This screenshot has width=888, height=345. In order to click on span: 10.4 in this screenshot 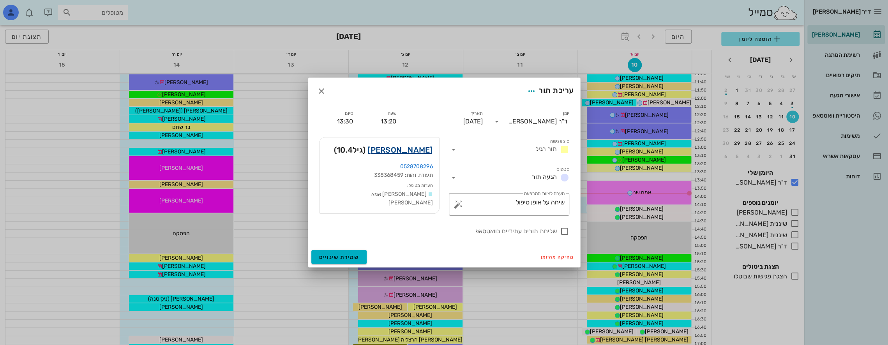, I will do `click(345, 150)`.